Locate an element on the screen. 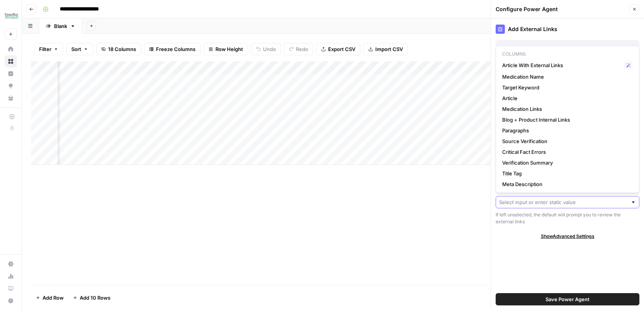 The image size is (644, 310). span: 18 Columns is located at coordinates (122, 49).